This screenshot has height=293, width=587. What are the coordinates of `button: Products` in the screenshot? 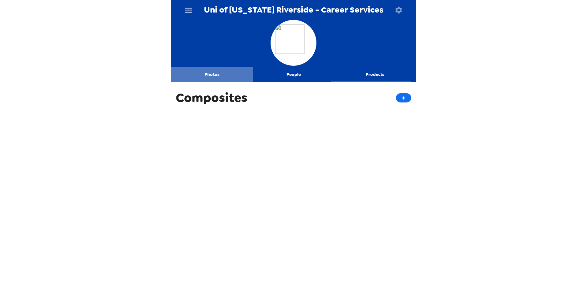 It's located at (375, 75).